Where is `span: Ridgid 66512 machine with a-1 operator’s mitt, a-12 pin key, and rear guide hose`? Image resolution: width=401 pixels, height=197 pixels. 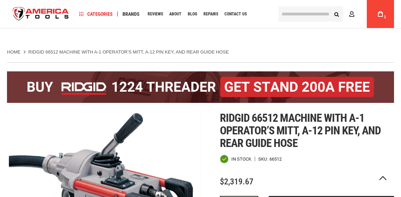
span: Ridgid 66512 machine with a-1 operator’s mitt, a-12 pin key, and rear guide hose is located at coordinates (300, 130).